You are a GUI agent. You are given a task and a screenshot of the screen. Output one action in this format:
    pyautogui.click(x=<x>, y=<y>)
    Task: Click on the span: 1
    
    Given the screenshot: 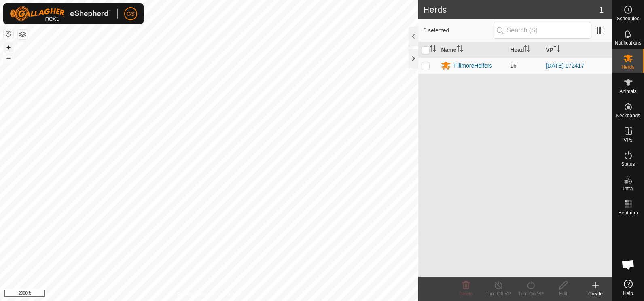 What is the action you would take?
    pyautogui.click(x=601, y=10)
    